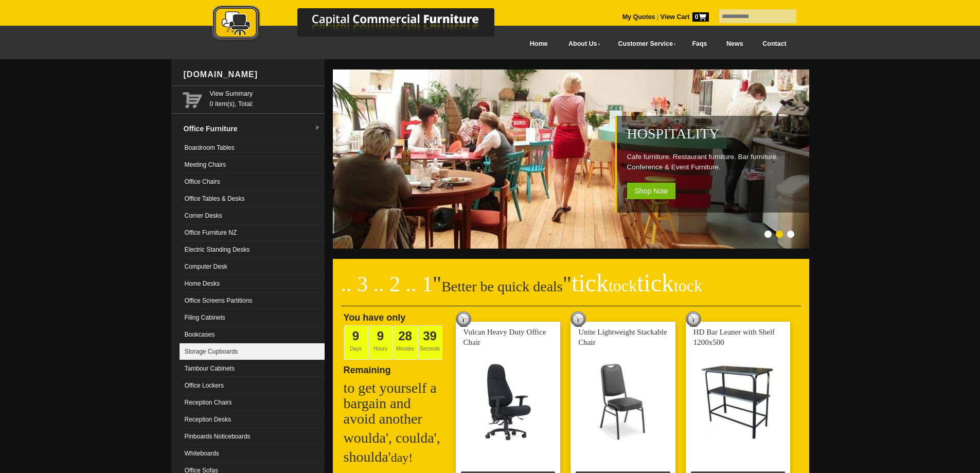  I want to click on span: 0, so click(701, 17).